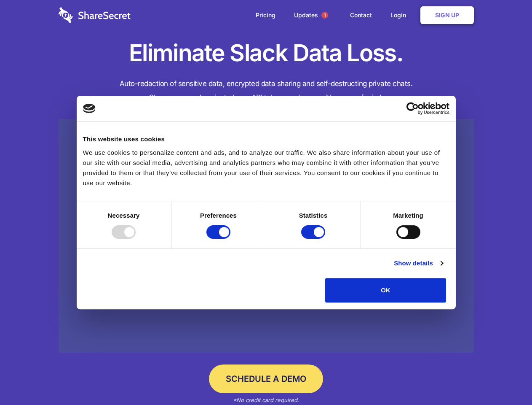 The height and width of the screenshot is (405, 532). What do you see at coordinates (89, 108) in the screenshot?
I see `img: logo` at bounding box center [89, 108].